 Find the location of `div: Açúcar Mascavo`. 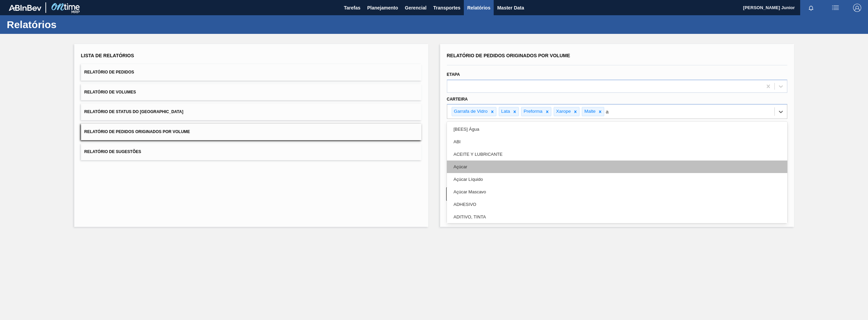

div: Açúcar Mascavo is located at coordinates (617, 192).